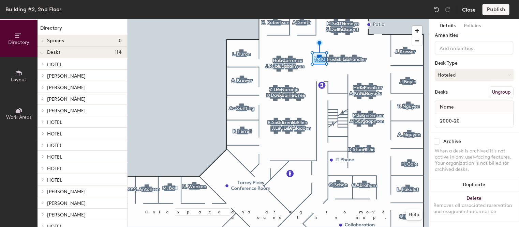 The image size is (519, 227). Describe the element at coordinates (447, 107) in the screenshot. I see `span: Name` at that location.